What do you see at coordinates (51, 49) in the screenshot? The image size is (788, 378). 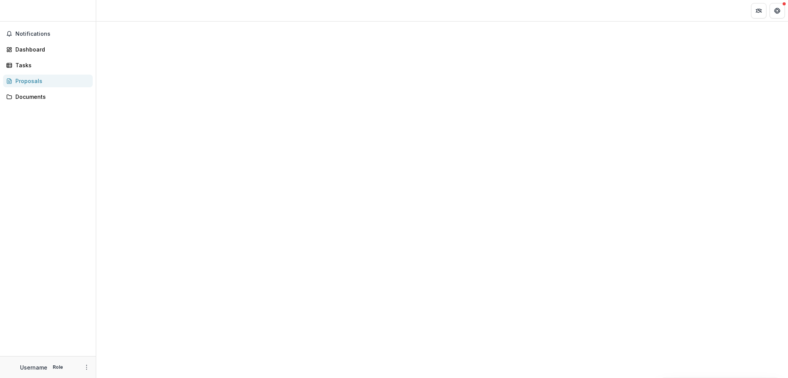 I see `div: Dashboard` at bounding box center [51, 49].